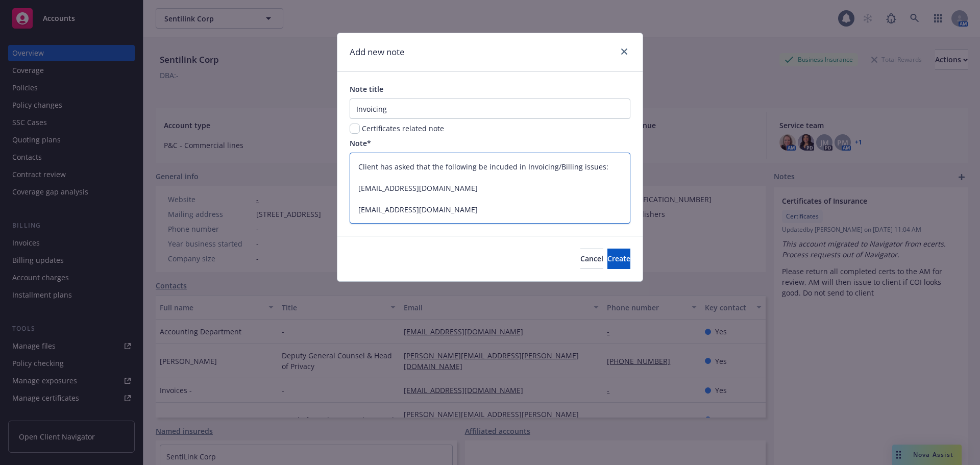  I want to click on button: Create, so click(619, 259).